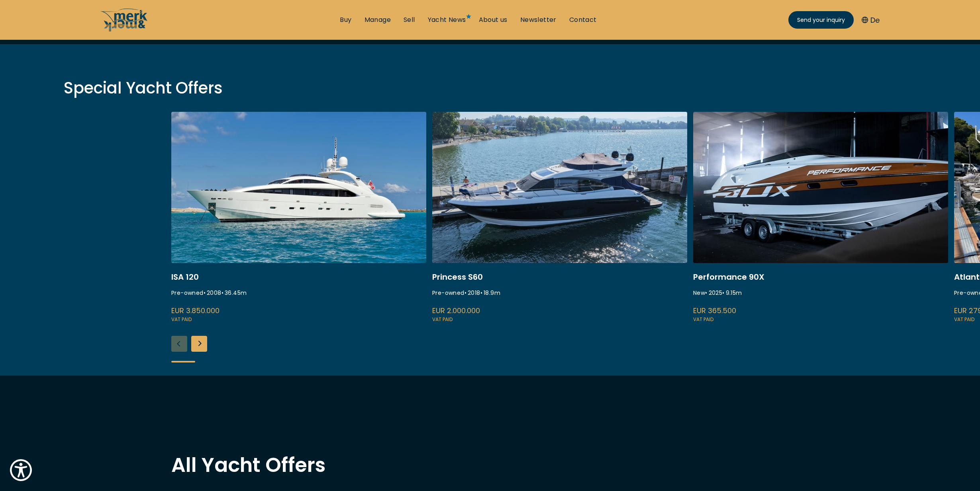 This screenshot has width=980, height=491. What do you see at coordinates (346, 20) in the screenshot?
I see `a: Buy` at bounding box center [346, 20].